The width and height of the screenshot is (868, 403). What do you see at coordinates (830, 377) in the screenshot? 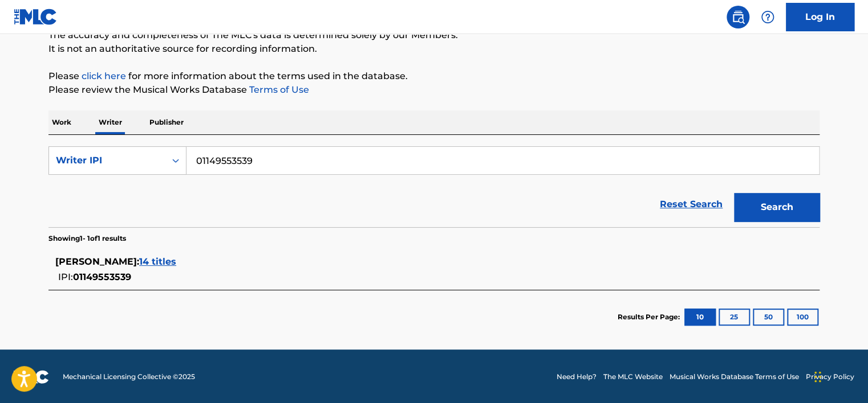
I see `a: Privacy Policy` at bounding box center [830, 377].